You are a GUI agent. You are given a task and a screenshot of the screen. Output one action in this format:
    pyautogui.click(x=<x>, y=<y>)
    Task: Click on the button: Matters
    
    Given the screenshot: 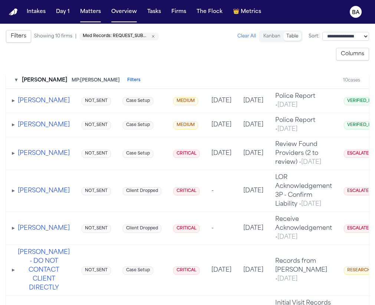 What is the action you would take?
    pyautogui.click(x=90, y=12)
    